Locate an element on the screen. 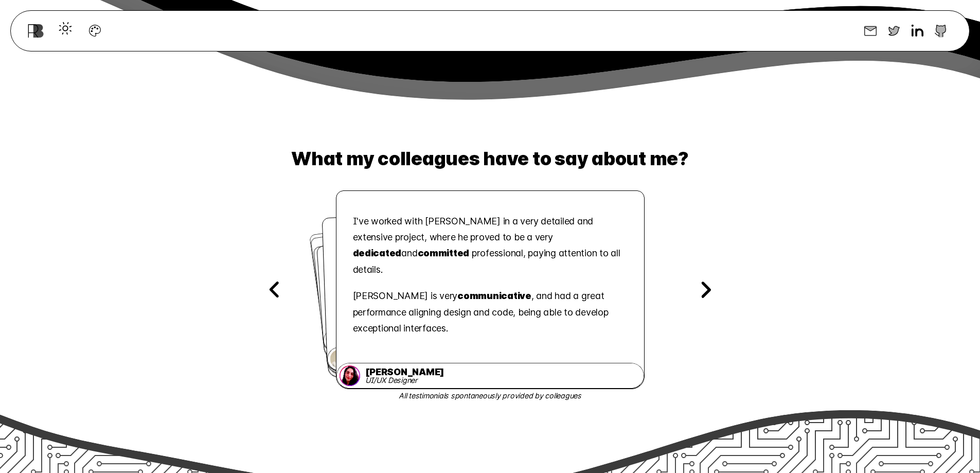 The width and height of the screenshot is (980, 473). strong: communicative is located at coordinates (494, 295).